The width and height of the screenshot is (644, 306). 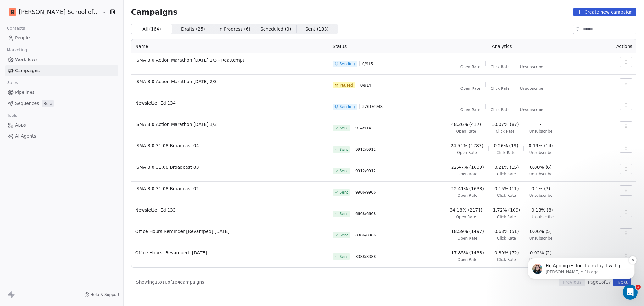 I want to click on span: Help & Support, so click(x=105, y=295).